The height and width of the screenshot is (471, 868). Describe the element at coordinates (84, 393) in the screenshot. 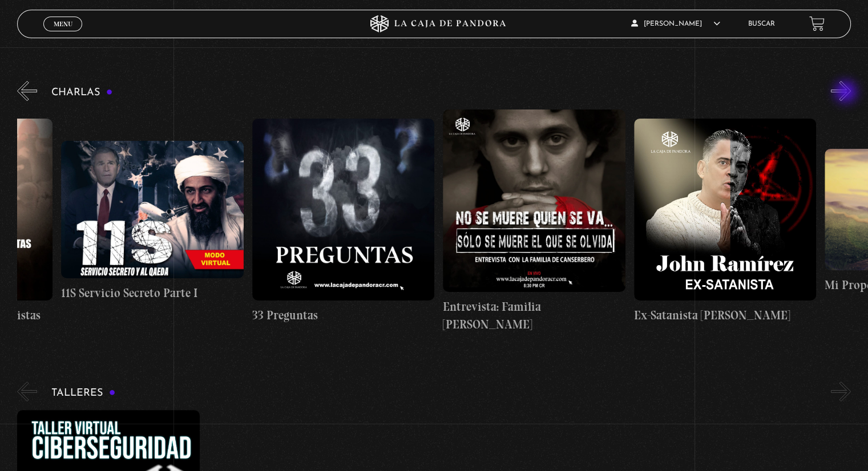

I see `h3: Talleres` at that location.